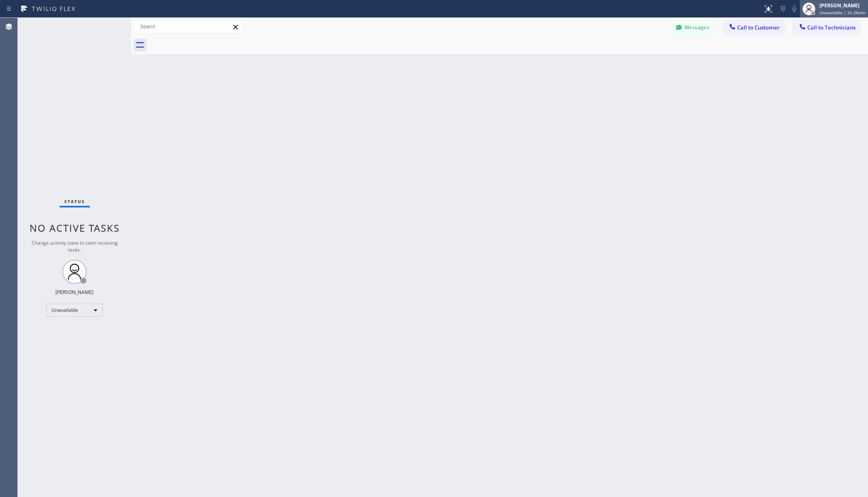 This screenshot has width=868, height=497. I want to click on button: Call to Technicians, so click(826, 28).